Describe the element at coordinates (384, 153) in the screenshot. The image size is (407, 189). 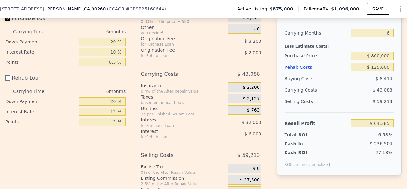
I see `span: 27.18%` at that location.